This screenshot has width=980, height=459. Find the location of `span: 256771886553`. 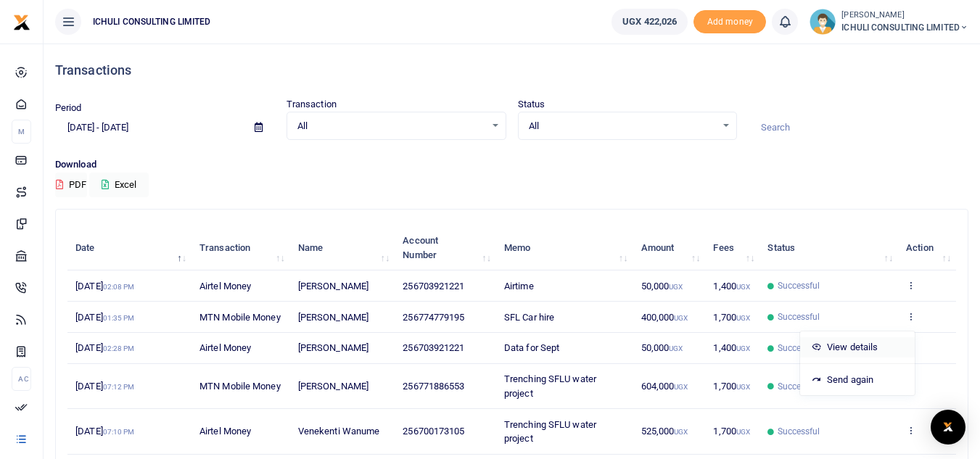

span: 256771886553 is located at coordinates (433, 386).